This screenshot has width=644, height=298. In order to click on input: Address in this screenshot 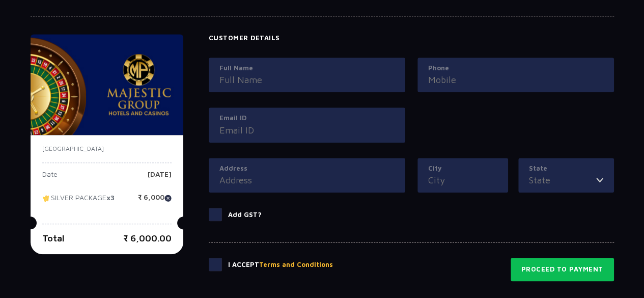, I will do `click(307, 179)`.